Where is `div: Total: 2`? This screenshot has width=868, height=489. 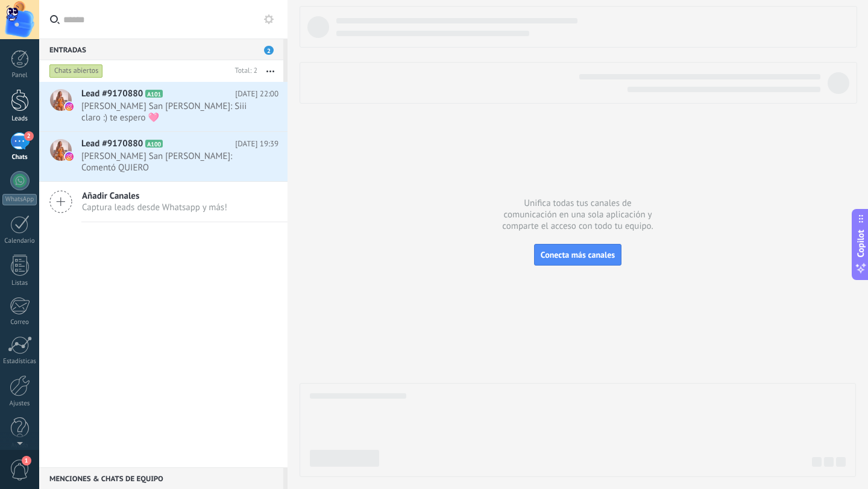
div: Total: 2 is located at coordinates (243, 71).